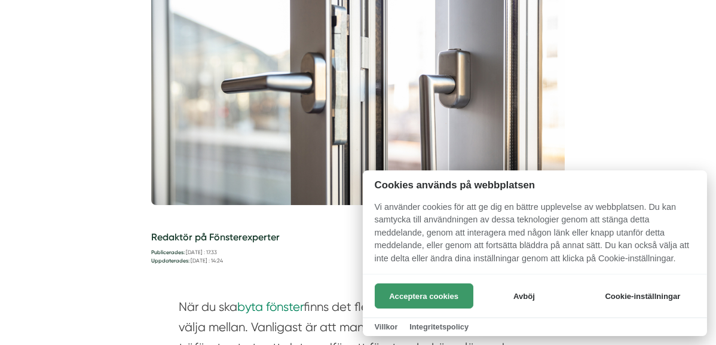  I want to click on button: Acceptera cookies, so click(424, 296).